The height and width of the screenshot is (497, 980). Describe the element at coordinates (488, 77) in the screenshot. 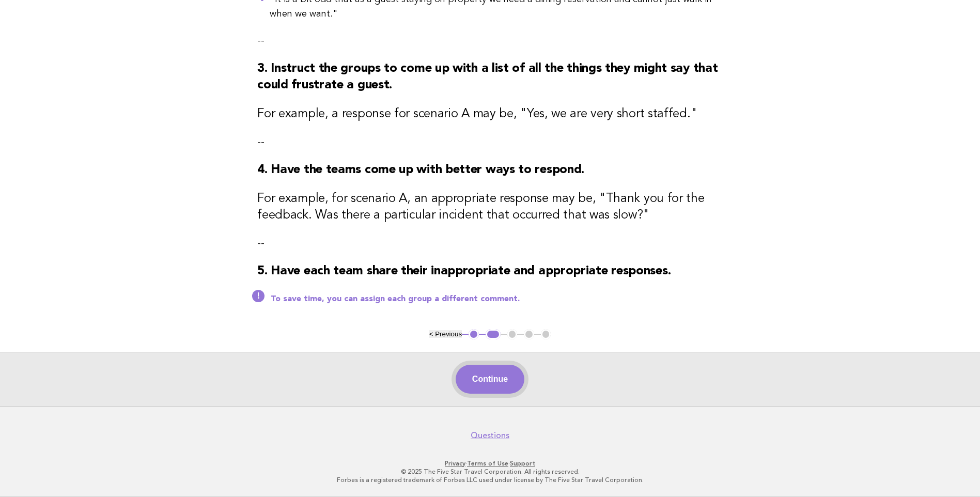

I see `strong: 3. Instruct the groups to come up with a list of all the things they might say that could frustra...` at that location.